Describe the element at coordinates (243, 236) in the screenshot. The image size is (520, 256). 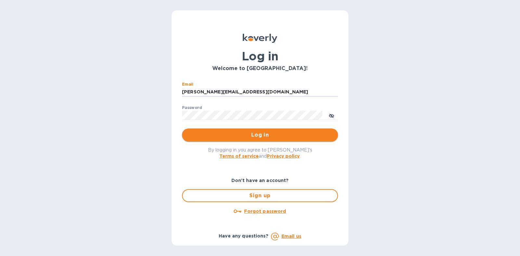
I see `b: Have any questions?` at that location.